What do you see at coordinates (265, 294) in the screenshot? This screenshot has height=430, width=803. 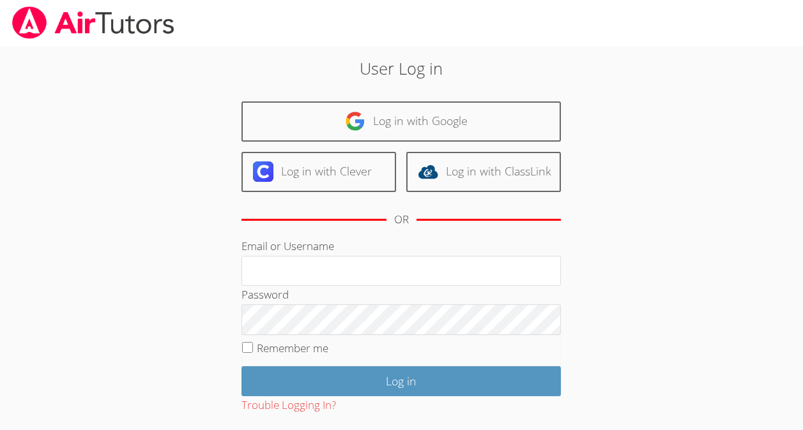 I see `label: Password` at bounding box center [265, 294].